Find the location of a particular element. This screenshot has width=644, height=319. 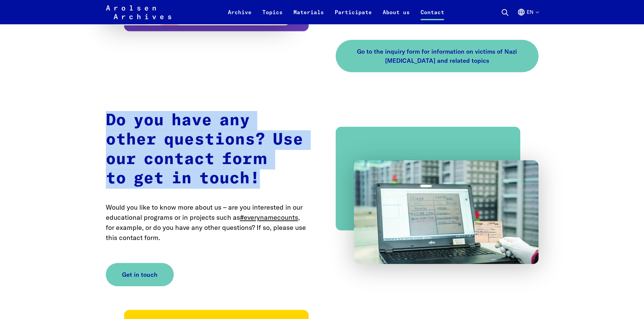

span: Get in touch is located at coordinates (140, 275).